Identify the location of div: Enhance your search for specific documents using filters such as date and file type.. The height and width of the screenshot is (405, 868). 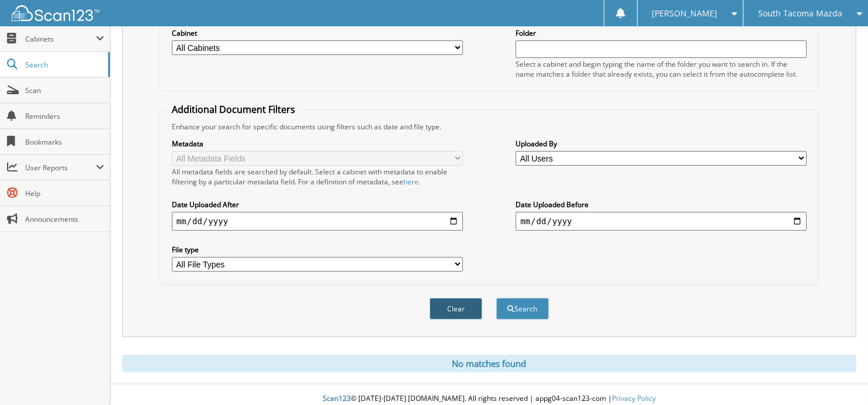
(489, 126).